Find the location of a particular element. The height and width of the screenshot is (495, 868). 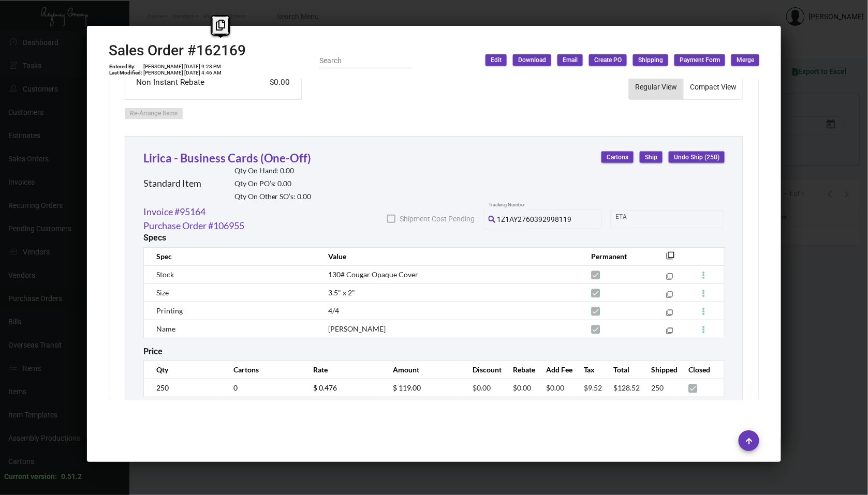

span: Download is located at coordinates (532, 60).